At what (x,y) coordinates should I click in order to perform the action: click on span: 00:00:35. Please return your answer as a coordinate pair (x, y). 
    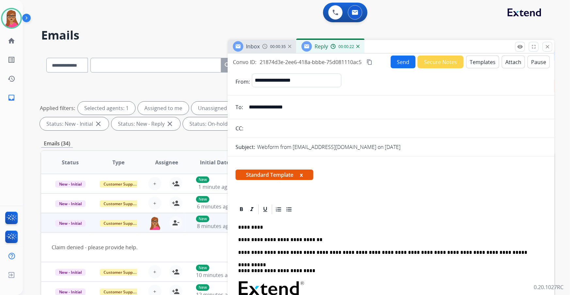
    Looking at the image, I should click on (278, 47).